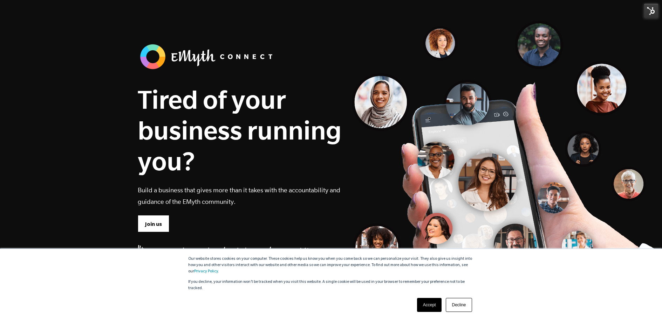  I want to click on a: Join us, so click(153, 224).